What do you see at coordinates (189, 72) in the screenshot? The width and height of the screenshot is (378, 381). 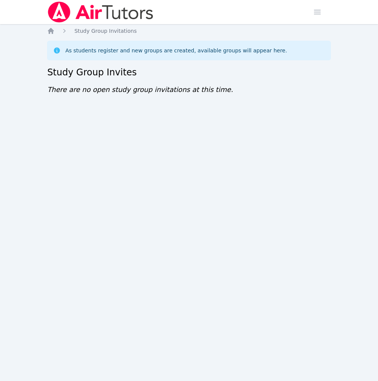 I see `h2: Study Group Invites` at bounding box center [189, 72].